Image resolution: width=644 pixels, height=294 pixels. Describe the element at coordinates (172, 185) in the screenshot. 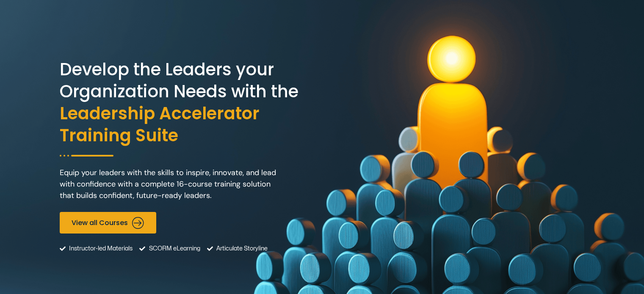

I see `p: Equip your leaders with the skills to inspire, innovate, and lead with confidence with a complete...` at that location.